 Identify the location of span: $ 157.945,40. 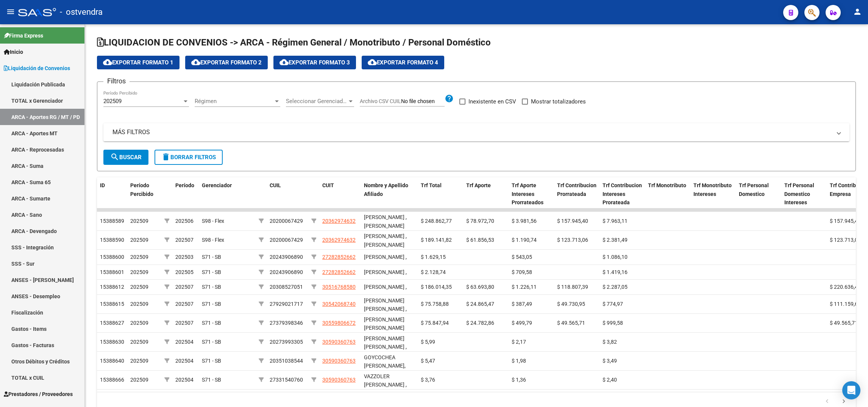
(845, 221).